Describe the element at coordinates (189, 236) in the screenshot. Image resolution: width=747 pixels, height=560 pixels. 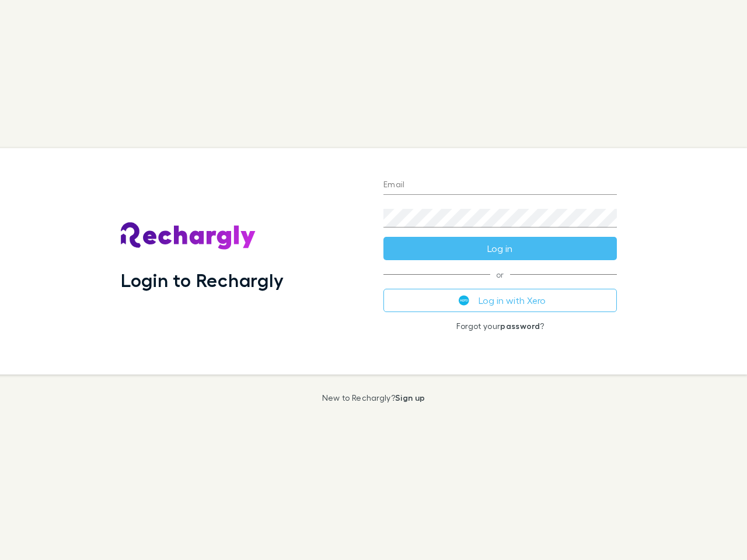
I see `img: Rechargly's Logo` at that location.